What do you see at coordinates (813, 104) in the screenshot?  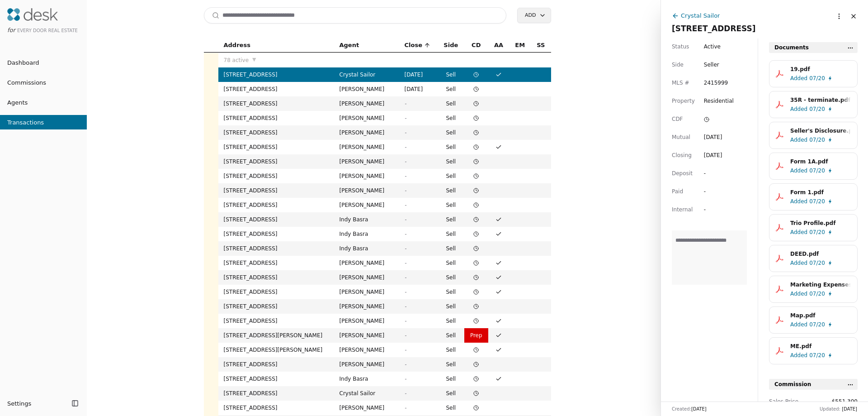 I see `button: 35R - terminate.pdfAdded07/20` at bounding box center [813, 104].